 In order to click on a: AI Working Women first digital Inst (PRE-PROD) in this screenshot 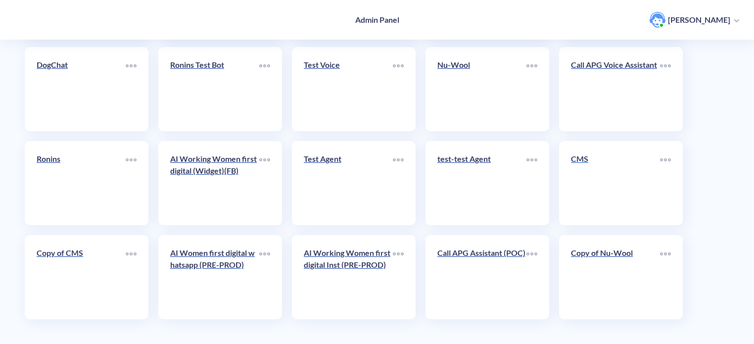, I will do `click(348, 277)`.